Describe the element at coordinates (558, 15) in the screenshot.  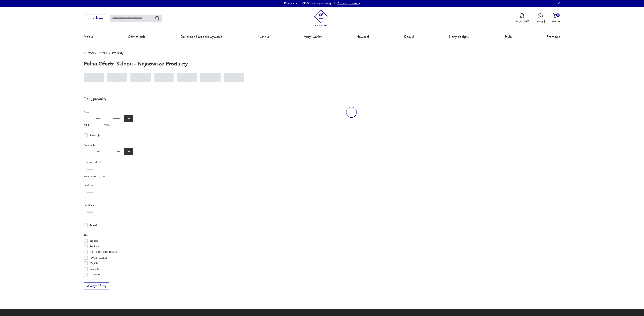
I see `div: 0` at that location.